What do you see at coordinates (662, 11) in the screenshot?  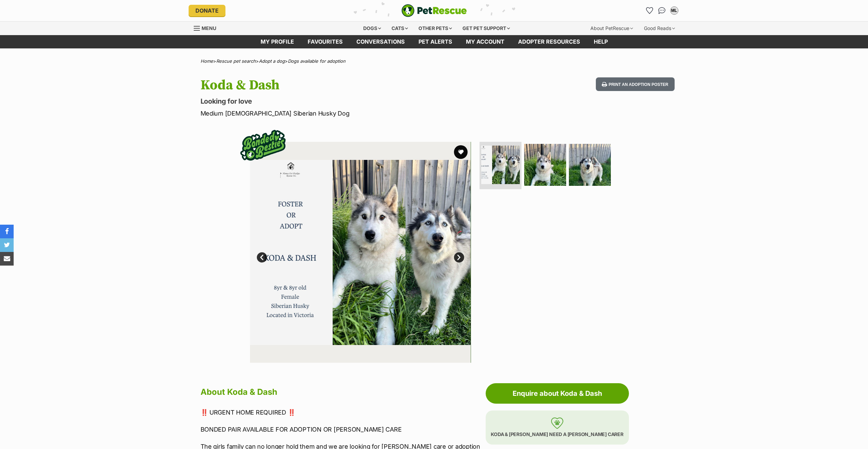 I see `a: Conversations` at bounding box center [662, 11].